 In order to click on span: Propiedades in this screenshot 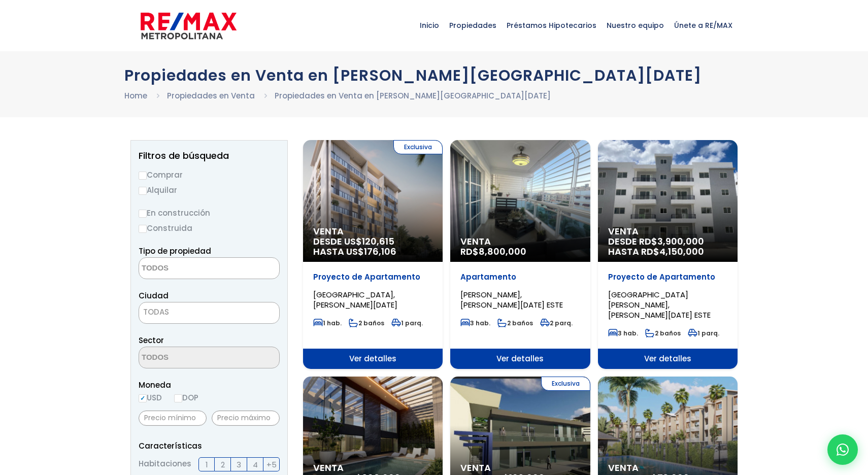, I will do `click(472, 25)`.